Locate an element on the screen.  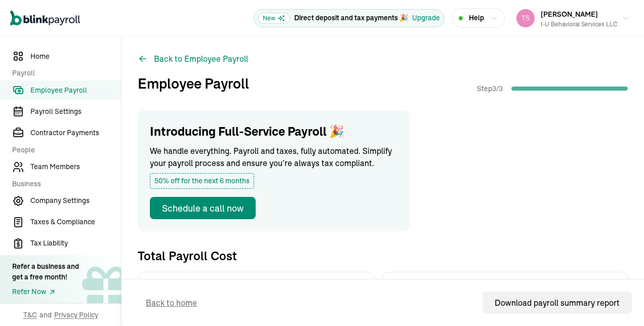
span: Employee Payroll is located at coordinates (76, 90).